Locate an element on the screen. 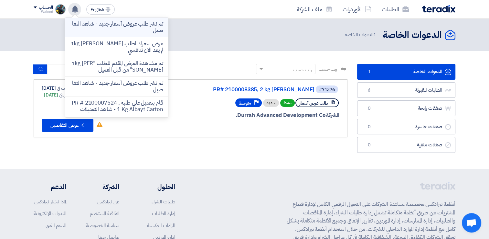  img: Teradix logo is located at coordinates (439, 9).